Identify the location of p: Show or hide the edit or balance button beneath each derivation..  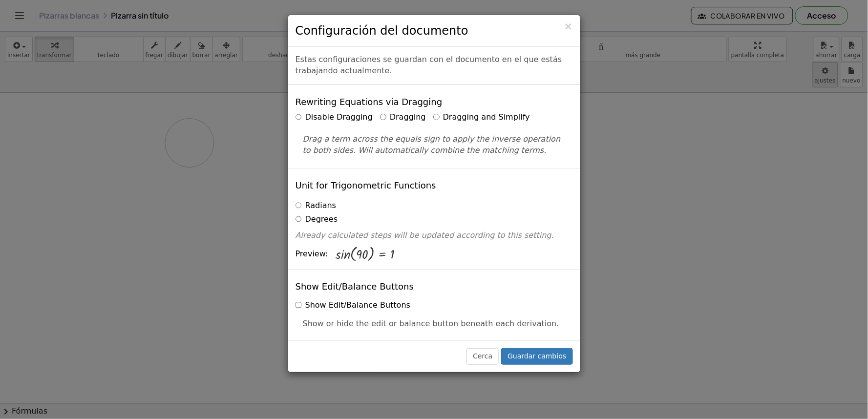
(434, 324).